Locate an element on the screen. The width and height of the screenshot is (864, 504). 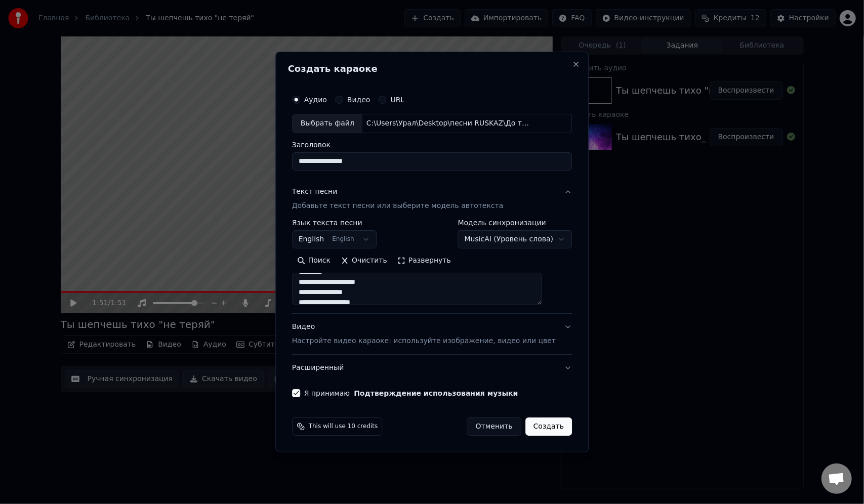
button: Расширенный is located at coordinates (432, 368).